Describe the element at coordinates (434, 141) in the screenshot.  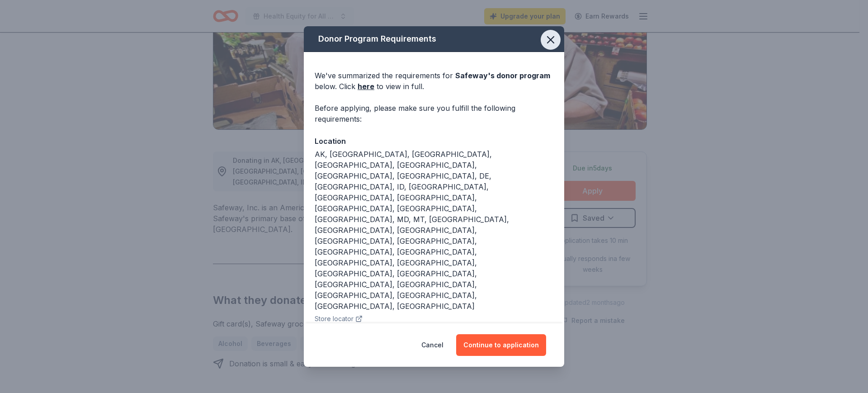
I see `div: Location` at that location.